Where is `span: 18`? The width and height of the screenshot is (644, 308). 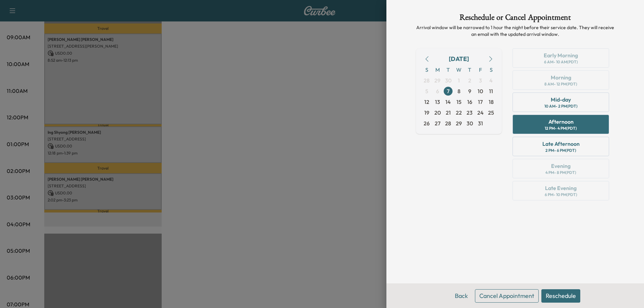 span: 18 is located at coordinates (491, 102).